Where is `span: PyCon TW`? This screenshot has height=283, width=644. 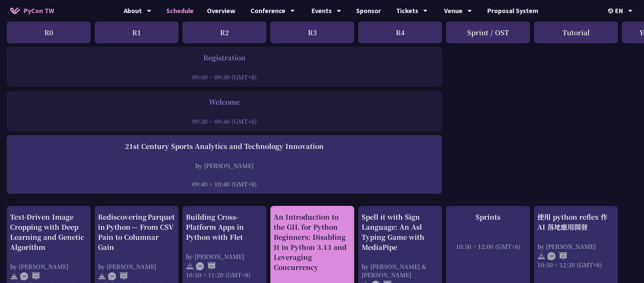
span: PyCon TW is located at coordinates (39, 11).